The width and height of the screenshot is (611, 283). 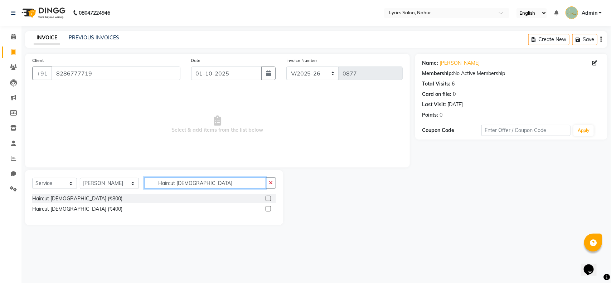 What do you see at coordinates (571, 13) in the screenshot?
I see `img: Admin` at bounding box center [571, 13].